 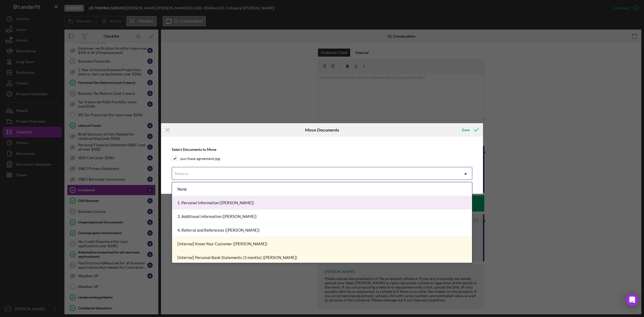 What do you see at coordinates (200, 158) in the screenshot?
I see `label: purchase agreement.jpg` at bounding box center [200, 158].